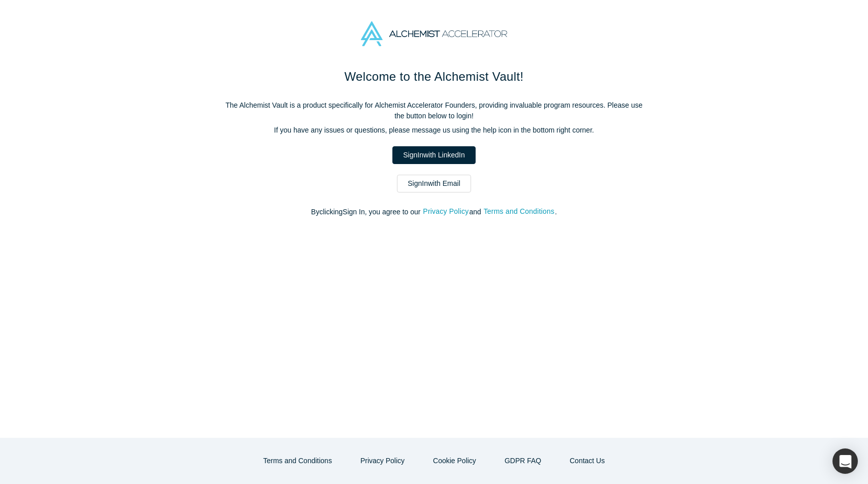  I want to click on button: Cookie Policy, so click(455, 461).